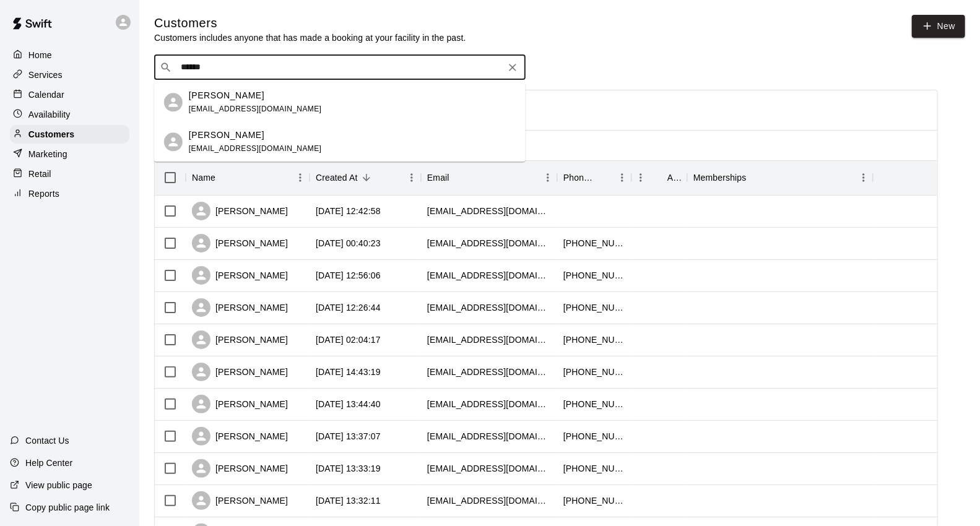  Describe the element at coordinates (939, 26) in the screenshot. I see `a: New` at that location.